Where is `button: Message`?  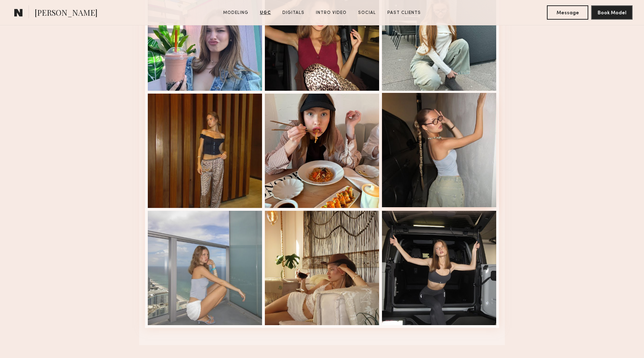
button: Message is located at coordinates (568, 13).